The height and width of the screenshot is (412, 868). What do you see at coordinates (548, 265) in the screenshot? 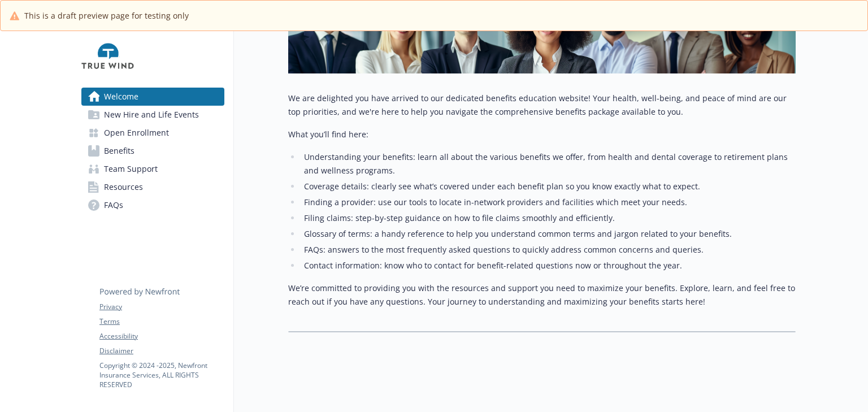
I see `li: Contact information: know who to contact for benefit-related questions now or throughout the year.` at bounding box center [548, 265].